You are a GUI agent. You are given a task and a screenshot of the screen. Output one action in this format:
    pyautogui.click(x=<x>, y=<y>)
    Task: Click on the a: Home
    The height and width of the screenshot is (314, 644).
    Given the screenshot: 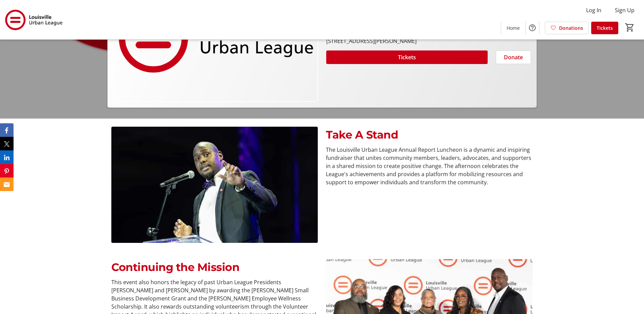 What is the action you would take?
    pyautogui.click(x=513, y=28)
    